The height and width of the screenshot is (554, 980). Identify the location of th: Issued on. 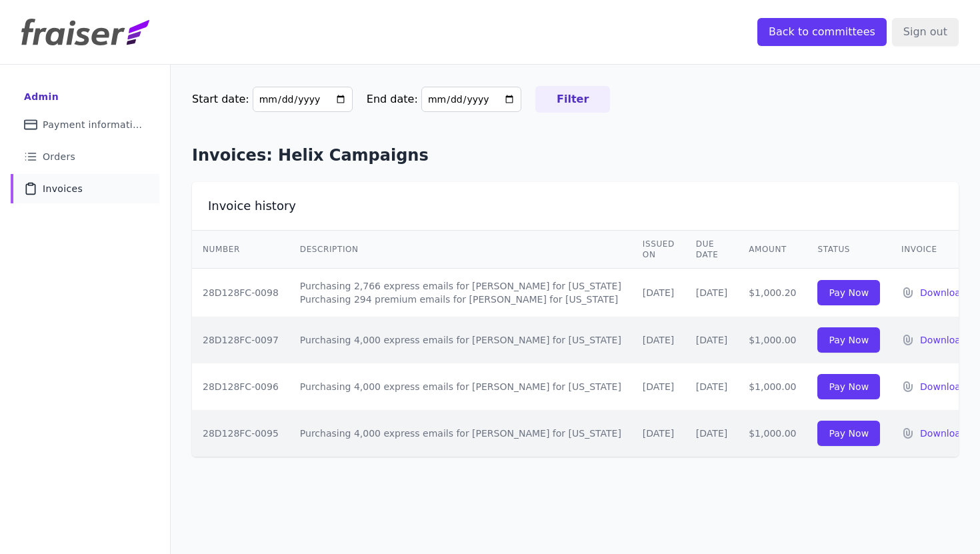
(658, 249).